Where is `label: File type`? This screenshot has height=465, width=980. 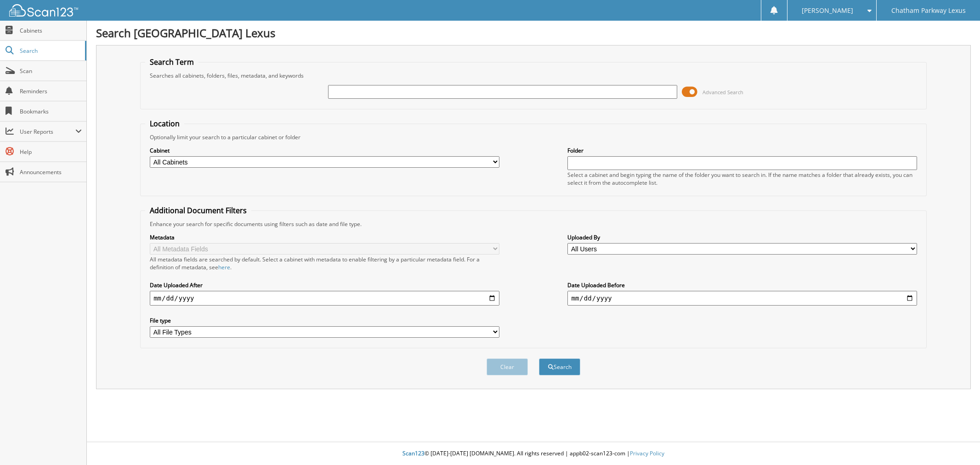
label: File type is located at coordinates (325, 320).